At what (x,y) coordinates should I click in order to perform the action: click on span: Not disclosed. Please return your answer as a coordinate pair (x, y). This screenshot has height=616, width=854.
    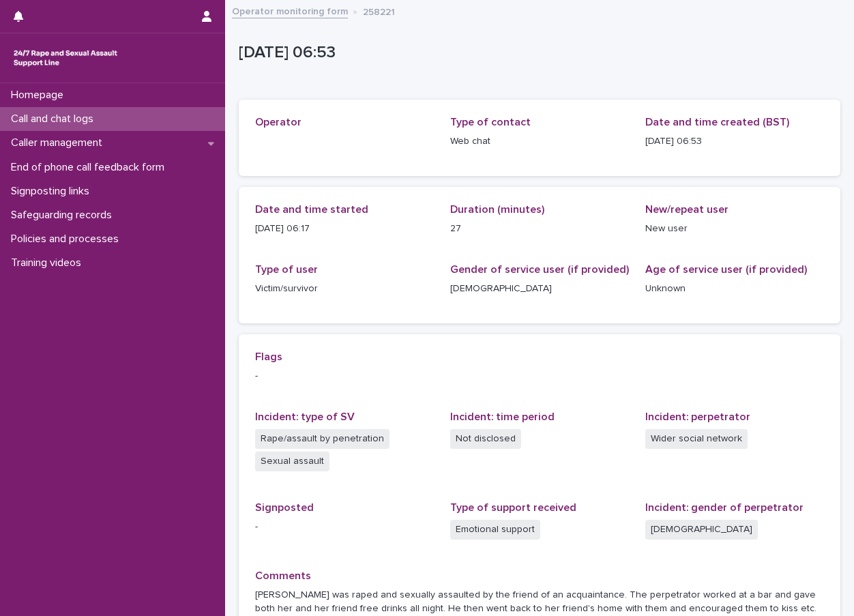
    Looking at the image, I should click on (485, 439).